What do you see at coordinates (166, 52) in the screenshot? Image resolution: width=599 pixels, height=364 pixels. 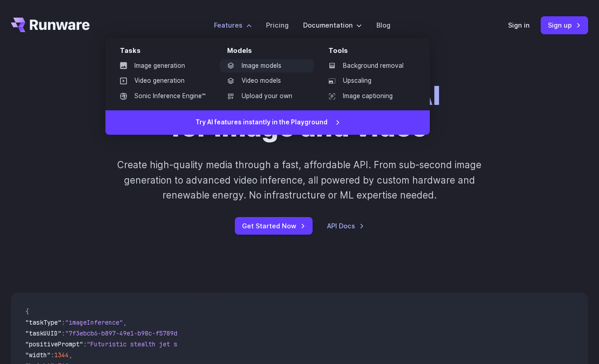 I see `div: Tasks` at bounding box center [166, 52].